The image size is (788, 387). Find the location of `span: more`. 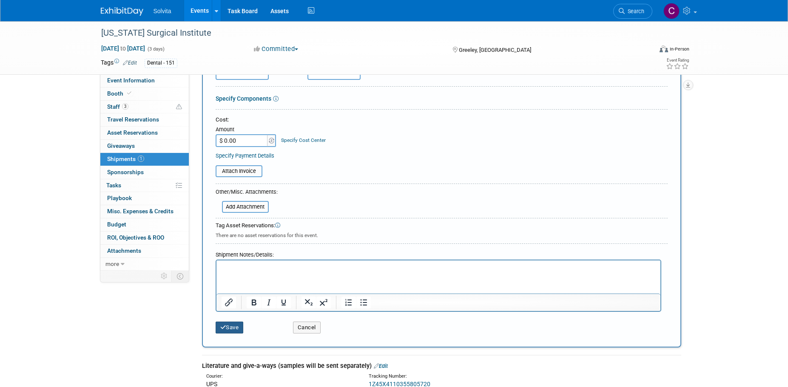

span: more is located at coordinates (112, 264).